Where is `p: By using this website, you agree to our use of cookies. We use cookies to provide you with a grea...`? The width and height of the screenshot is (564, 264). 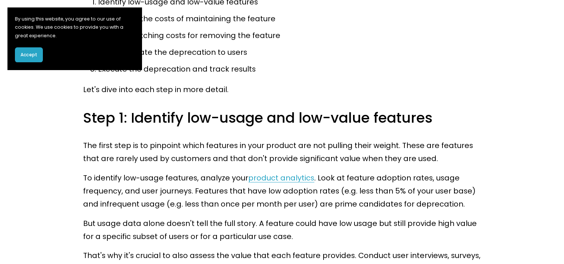 p: By using this website, you agree to our use of cookies. We use cookies to provide you with a grea... is located at coordinates (74, 27).